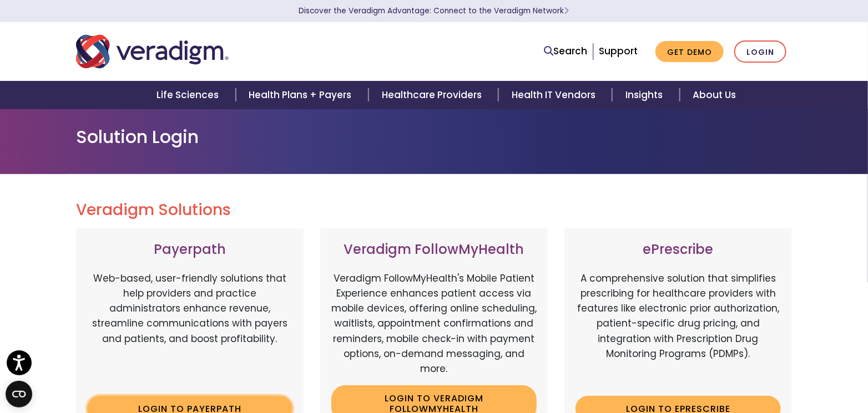  I want to click on a: Login, so click(760, 51).